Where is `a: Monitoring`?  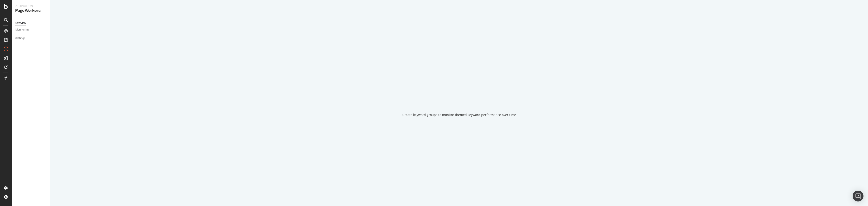
a: Monitoring is located at coordinates (31, 30).